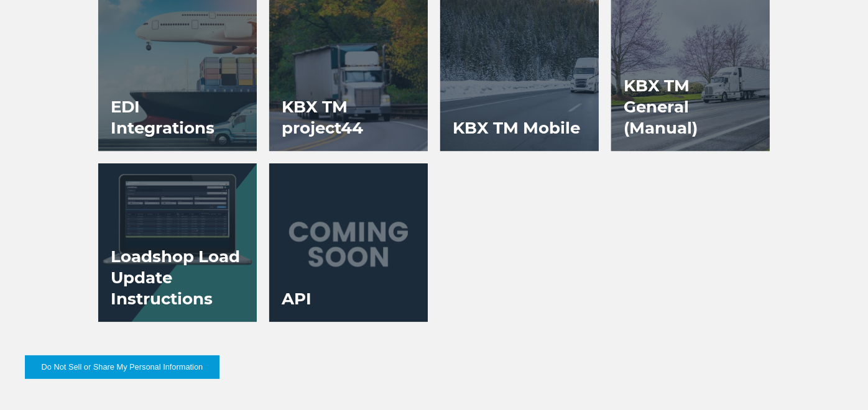  What do you see at coordinates (348, 117) in the screenshot?
I see `h3: KBX TM project44` at bounding box center [348, 117].